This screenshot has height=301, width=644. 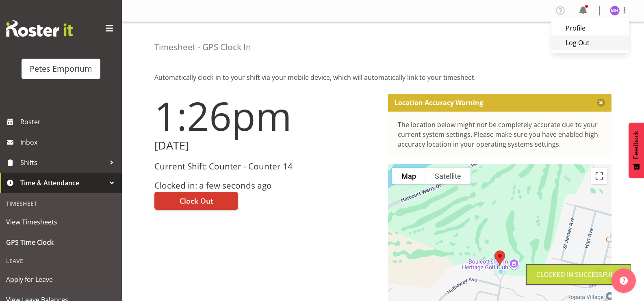 What do you see at coordinates (39, 29) in the screenshot?
I see `img: Rosterit website logo` at bounding box center [39, 29].